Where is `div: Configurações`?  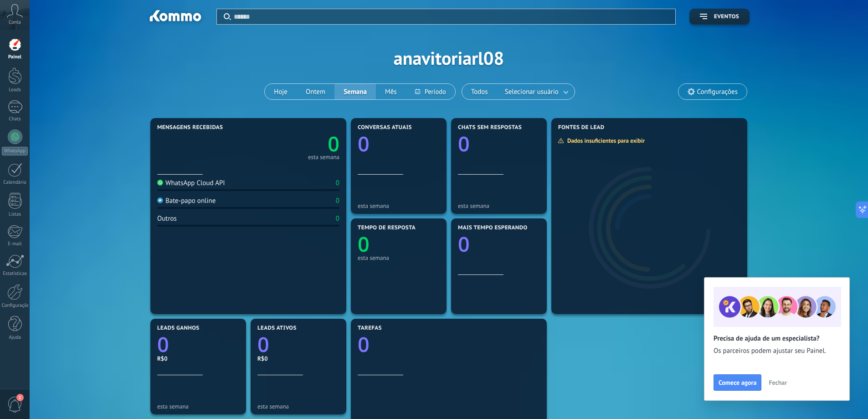 div: Configurações is located at coordinates (15, 306).